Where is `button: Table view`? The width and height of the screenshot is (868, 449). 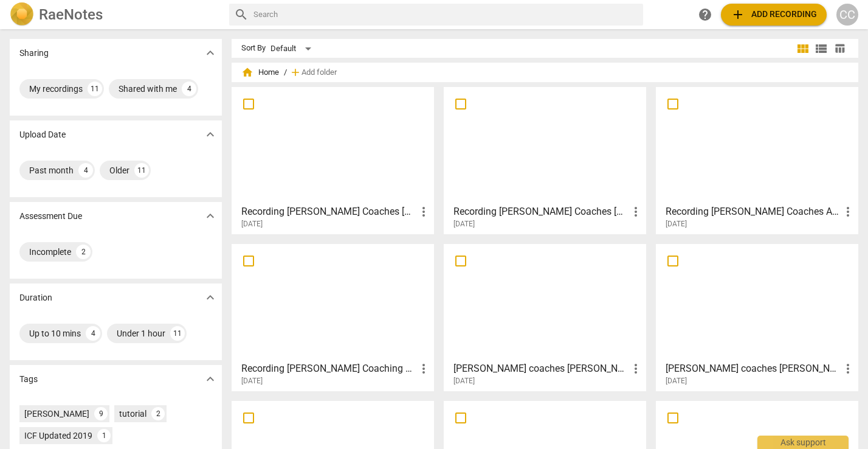
button: Table view is located at coordinates (840, 49).